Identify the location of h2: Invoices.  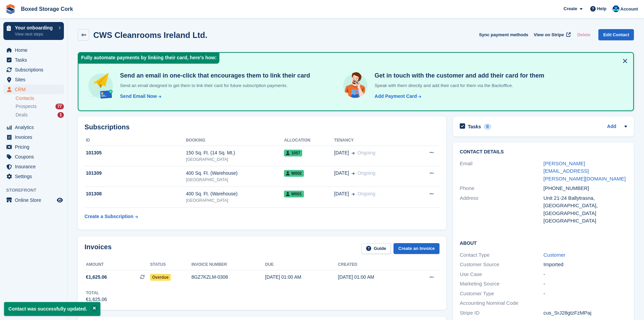
(98, 248).